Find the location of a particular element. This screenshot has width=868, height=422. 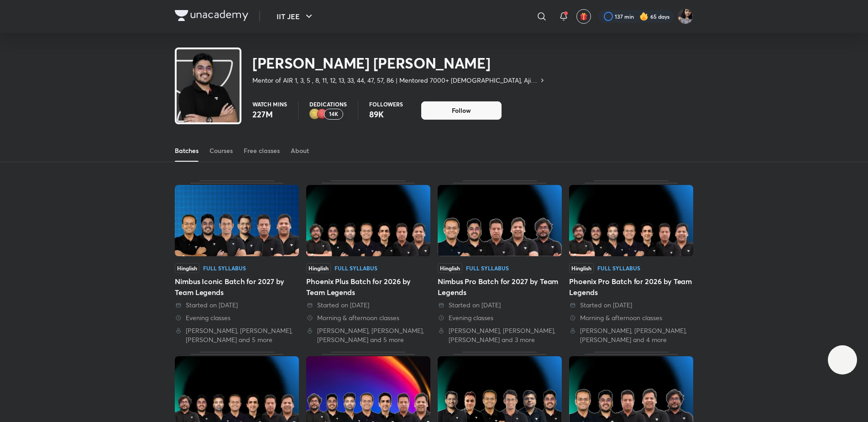

a: Batches is located at coordinates (187, 150).